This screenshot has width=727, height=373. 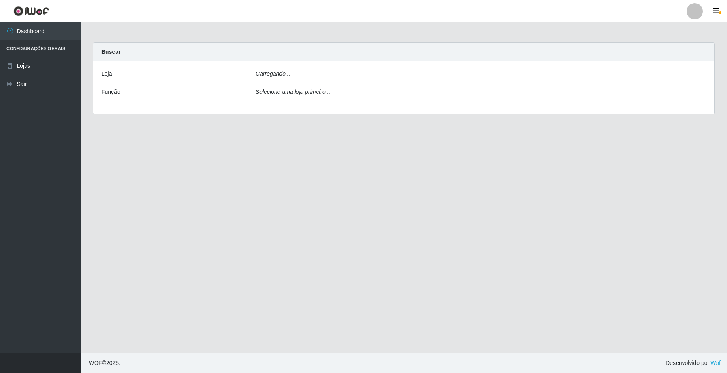 What do you see at coordinates (111, 52) in the screenshot?
I see `strong: Buscar` at bounding box center [111, 52].